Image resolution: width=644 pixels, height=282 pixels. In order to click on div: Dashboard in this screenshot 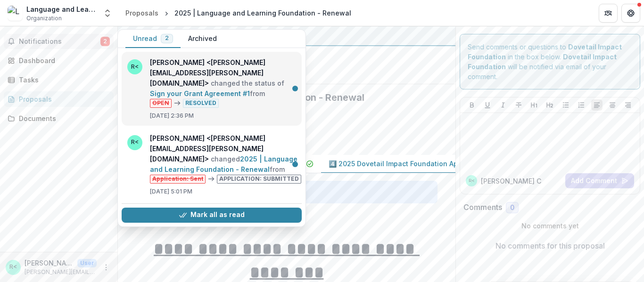, I will do `click(62, 60)`.